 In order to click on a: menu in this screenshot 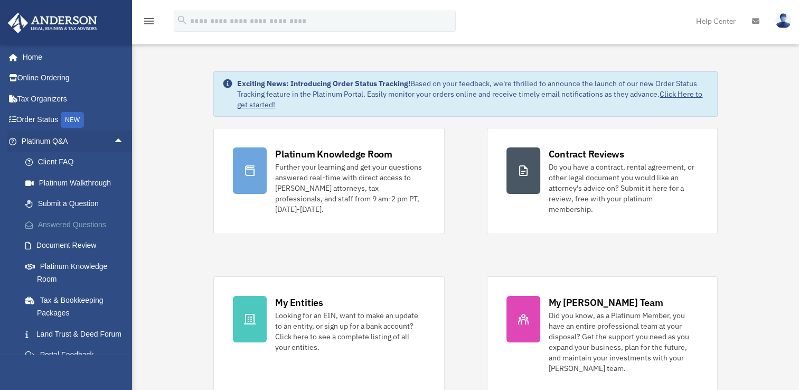, I will do `click(149, 23)`.